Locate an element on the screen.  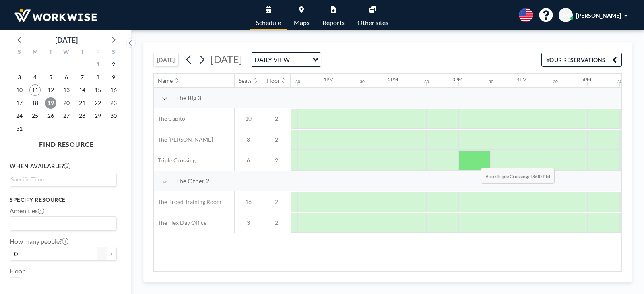
span: The Flex Day Office is located at coordinates (180, 223).